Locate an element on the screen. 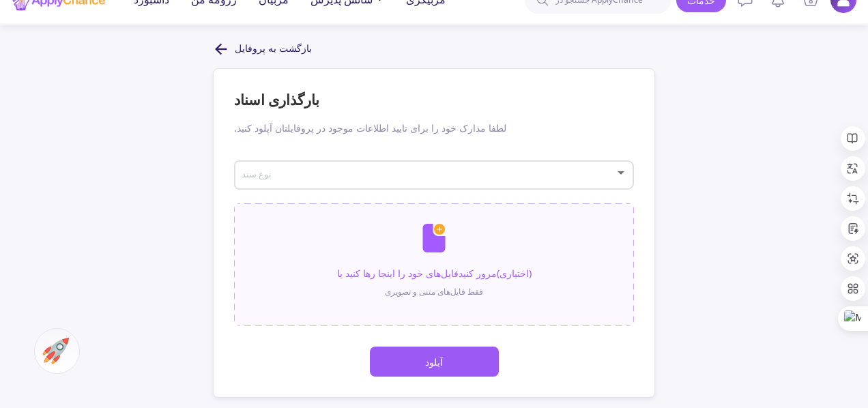 The height and width of the screenshot is (408, 868). font: آپلود is located at coordinates (434, 362).